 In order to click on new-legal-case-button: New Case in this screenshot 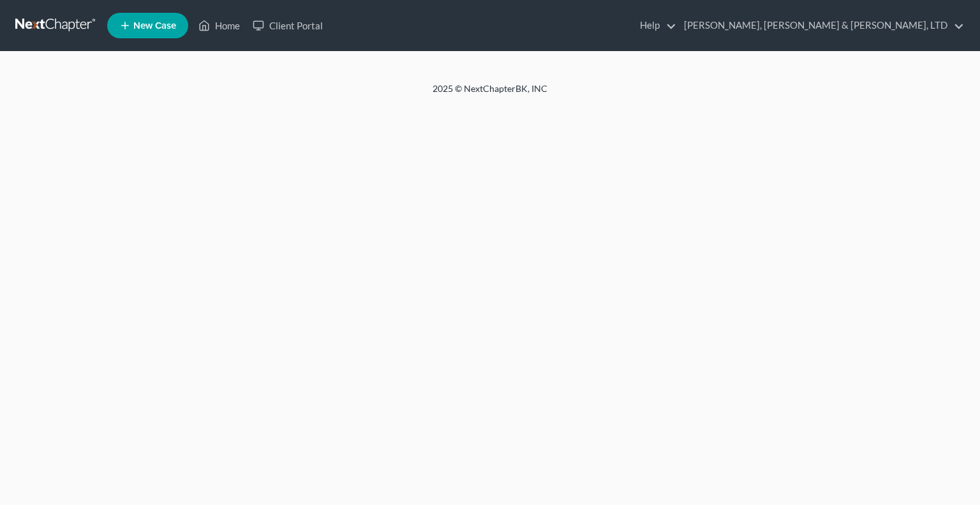, I will do `click(147, 25)`.